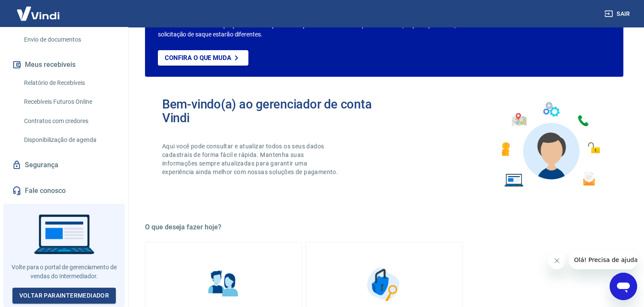 Image resolution: width=644 pixels, height=307 pixels. What do you see at coordinates (64, 191) in the screenshot?
I see `a: Fale conosco` at bounding box center [64, 191].